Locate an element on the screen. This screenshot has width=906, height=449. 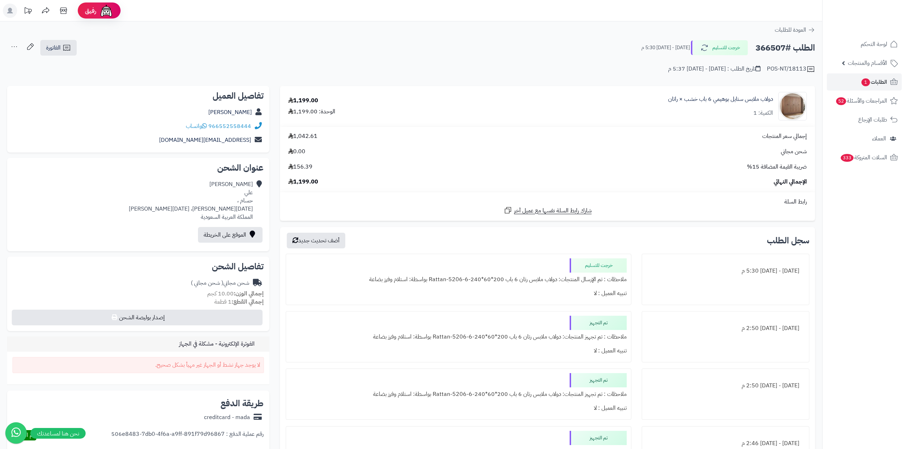
strong: إجمالي القطع: is located at coordinates (247, 302).